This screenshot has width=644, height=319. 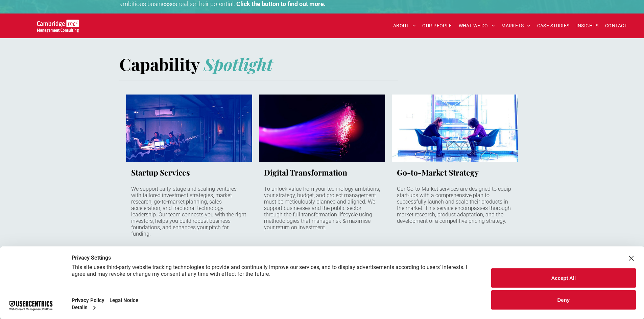 What do you see at coordinates (189, 129) in the screenshot?
I see `a: Late night office behind glass with people working on laptops` at bounding box center [189, 129].